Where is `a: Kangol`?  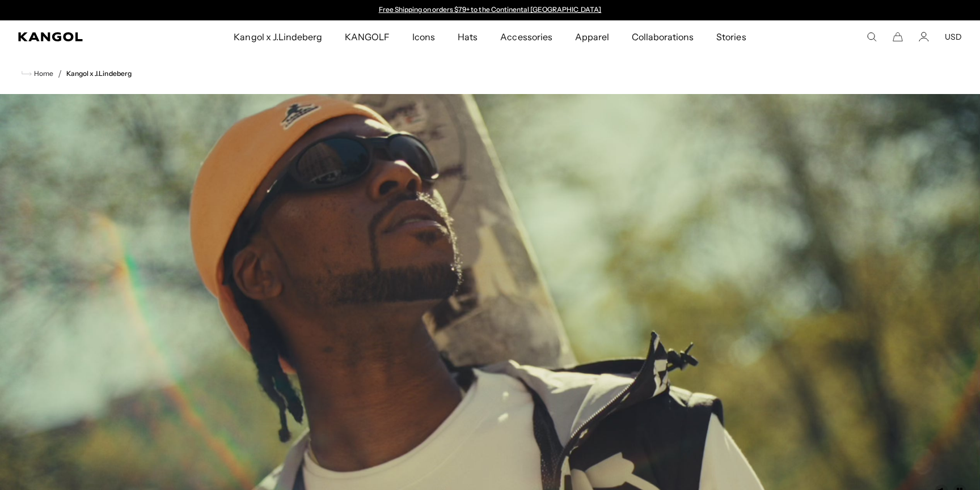
a: Kangol is located at coordinates (86, 37).